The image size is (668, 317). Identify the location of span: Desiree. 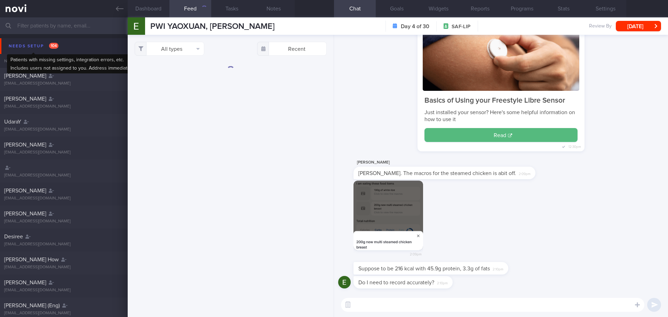
(14, 236).